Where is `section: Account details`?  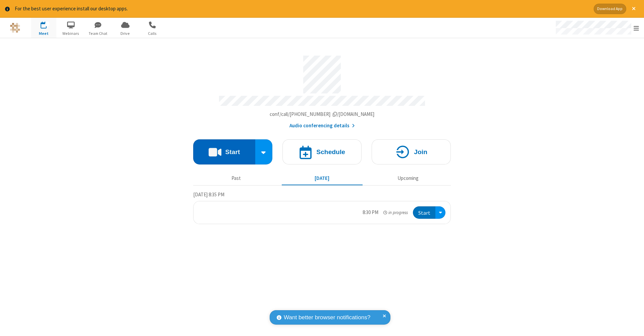
section: Account details is located at coordinates (322, 90).